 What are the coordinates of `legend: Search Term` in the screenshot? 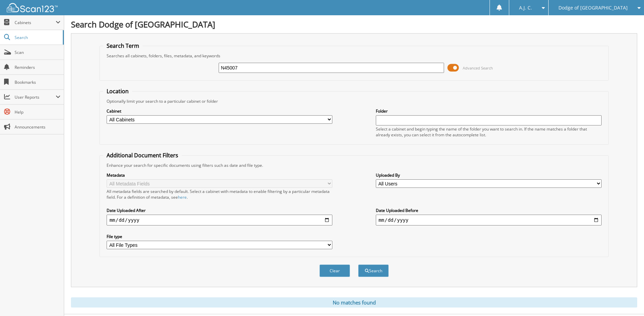 It's located at (123, 46).